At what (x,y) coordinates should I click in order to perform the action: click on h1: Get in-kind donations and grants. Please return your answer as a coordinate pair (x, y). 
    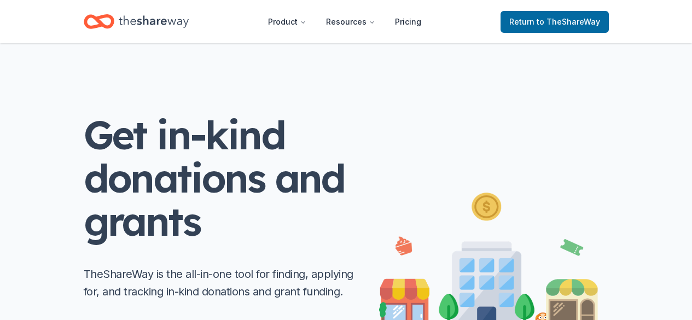
    Looking at the image, I should click on (221, 178).